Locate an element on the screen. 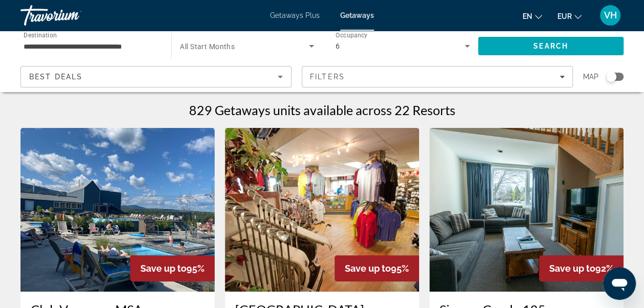  a: Club Vacances MSA is located at coordinates (117, 210).